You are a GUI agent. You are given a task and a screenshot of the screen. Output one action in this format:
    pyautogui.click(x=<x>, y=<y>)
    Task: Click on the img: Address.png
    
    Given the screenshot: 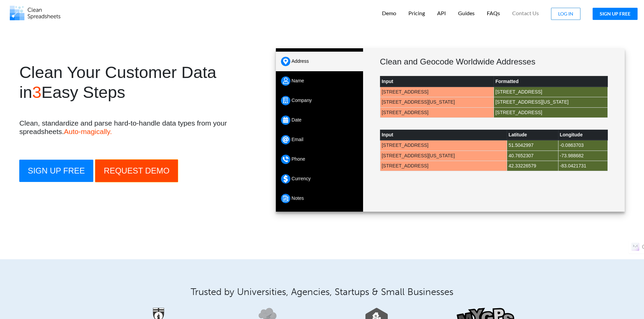 What is the action you would take?
    pyautogui.click(x=286, y=62)
    